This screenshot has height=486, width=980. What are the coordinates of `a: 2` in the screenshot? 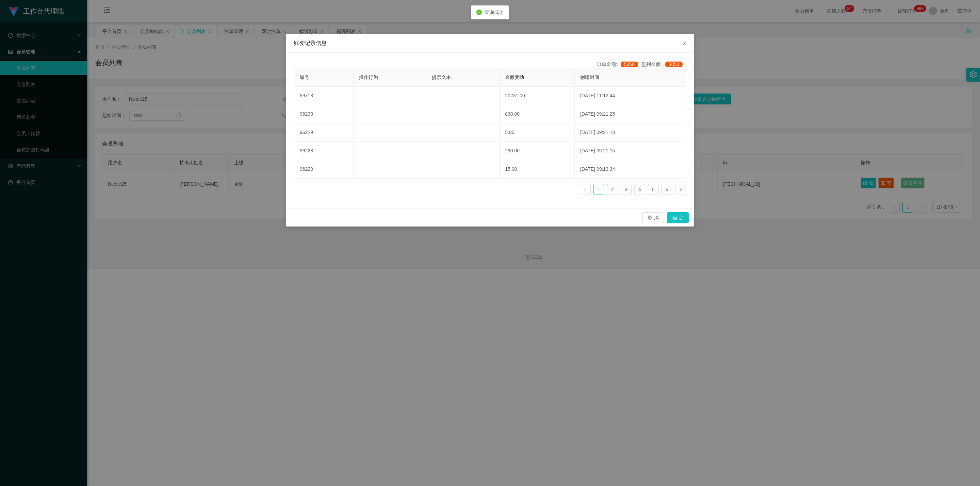 It's located at (613, 190).